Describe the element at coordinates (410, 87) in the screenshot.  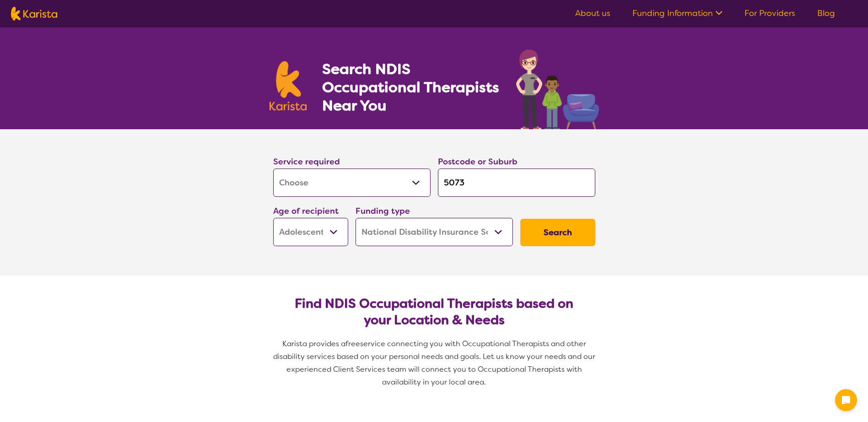
I see `h1: Search NDIS Occupational Therapists Near You` at that location.